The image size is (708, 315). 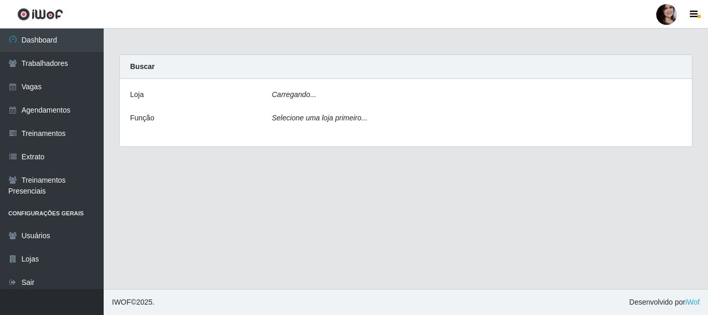 I want to click on span: © 2025 ., so click(x=133, y=302).